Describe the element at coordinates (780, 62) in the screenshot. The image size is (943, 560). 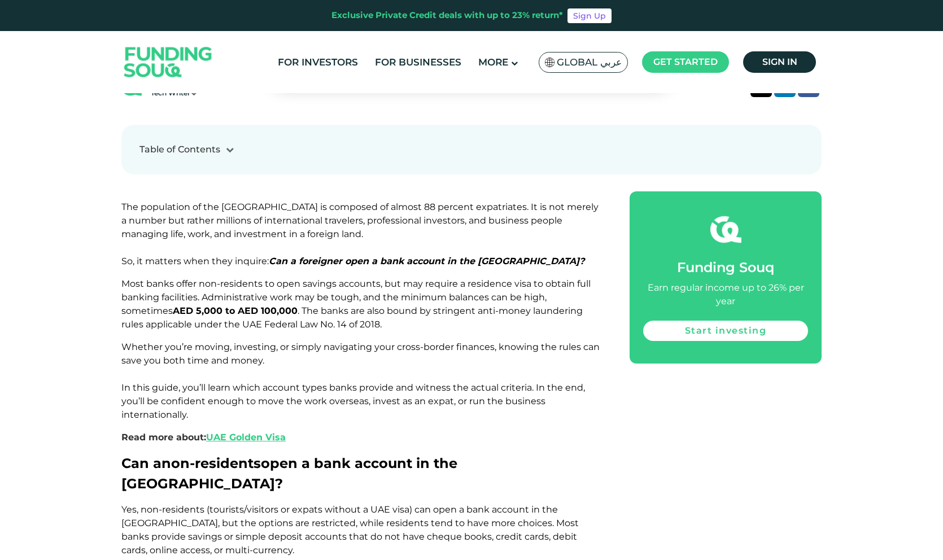
I see `span: Sign in` at that location.